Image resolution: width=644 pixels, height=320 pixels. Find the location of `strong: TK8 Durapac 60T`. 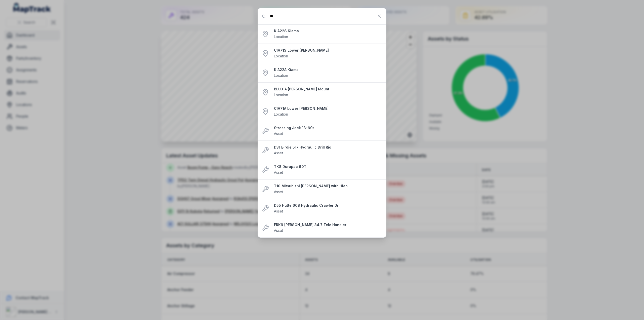

strong: TK8 Durapac 60T is located at coordinates (328, 167).